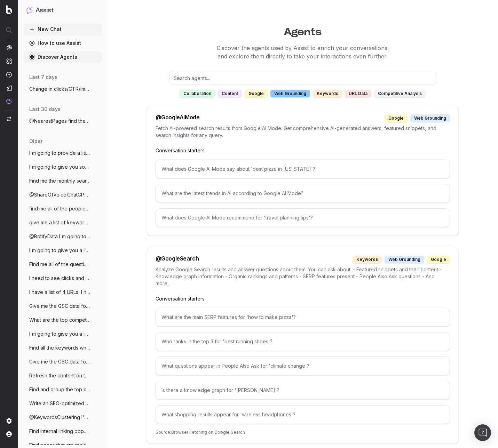 Image resolution: width=498 pixels, height=448 pixels. Describe the element at coordinates (9, 434) in the screenshot. I see `img: My account` at that location.